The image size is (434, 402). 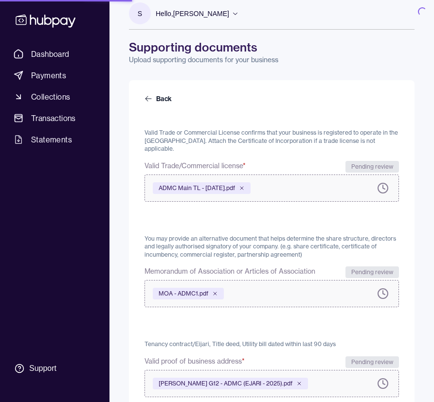 I want to click on span: MOA - ADMC1.pdf, so click(x=183, y=294).